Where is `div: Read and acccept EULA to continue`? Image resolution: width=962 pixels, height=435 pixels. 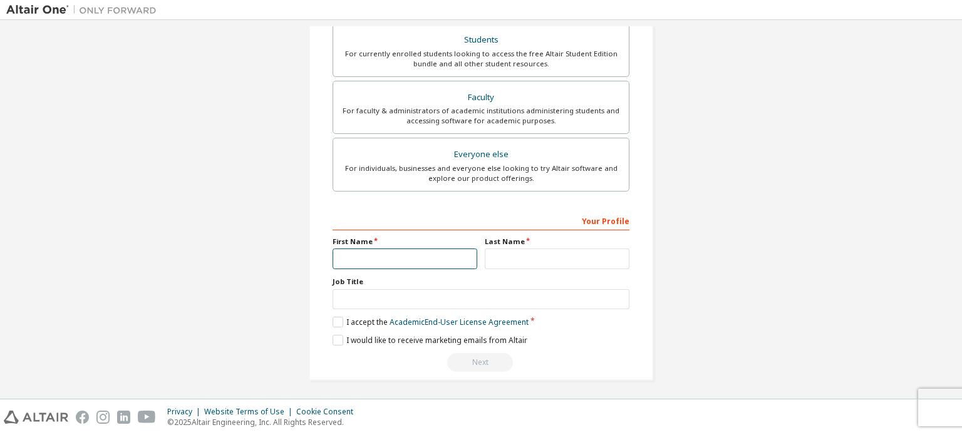 div: Read and acccept EULA to continue is located at coordinates (481, 363).